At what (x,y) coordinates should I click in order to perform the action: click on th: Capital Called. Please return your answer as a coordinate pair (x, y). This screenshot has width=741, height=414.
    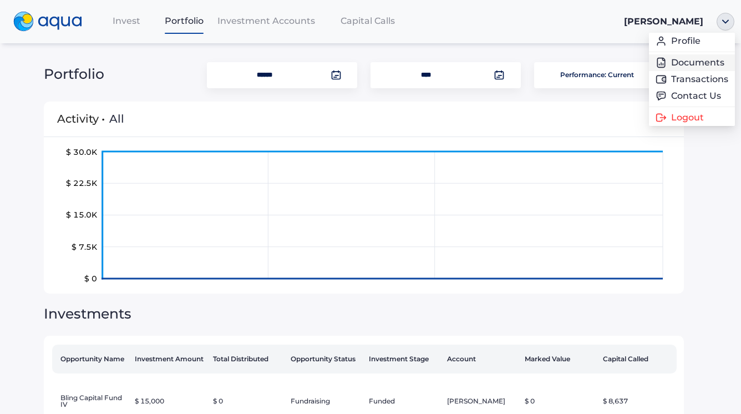
    Looking at the image, I should click on (637, 359).